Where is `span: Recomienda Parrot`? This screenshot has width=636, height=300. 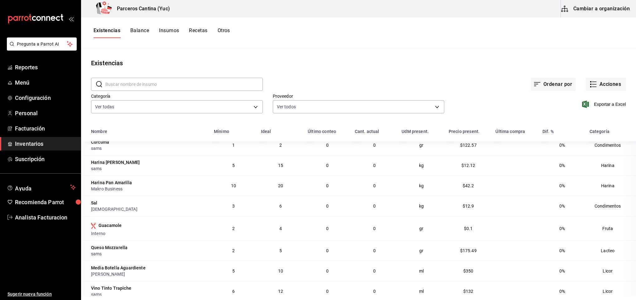 span: Recomienda Parrot is located at coordinates (45, 202).